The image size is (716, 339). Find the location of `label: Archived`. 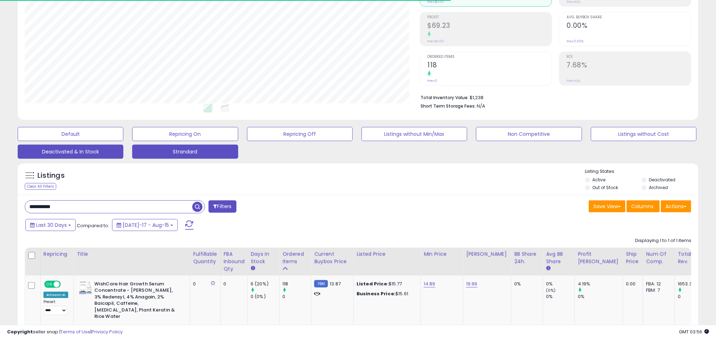

label: Archived is located at coordinates (658, 188).